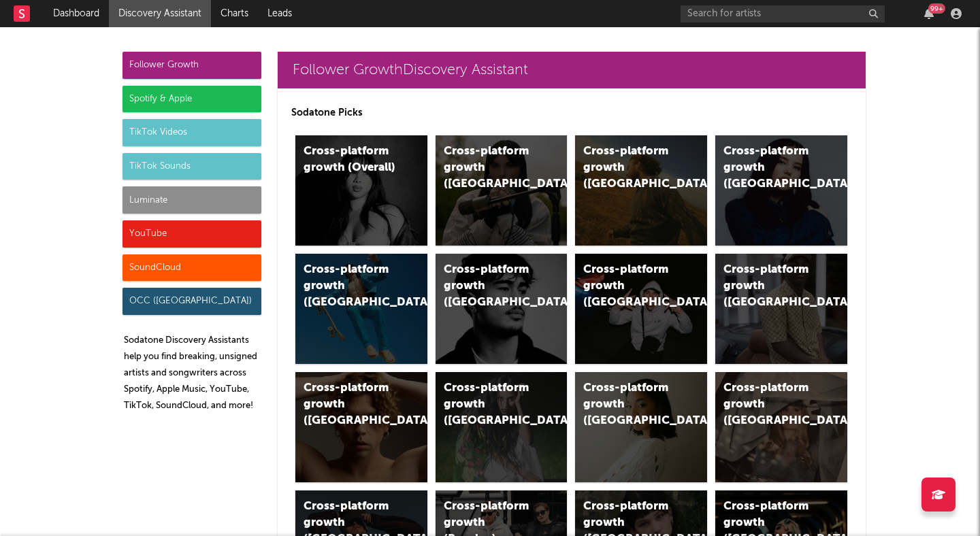 This screenshot has height=536, width=980. What do you see at coordinates (571, 113) in the screenshot?
I see `p: Sodatone Picks` at bounding box center [571, 113].